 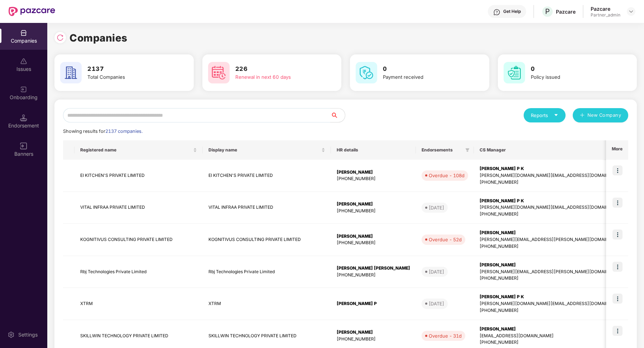 What do you see at coordinates (442, 150) in the screenshot?
I see `span: Endorsements` at bounding box center [442, 150].